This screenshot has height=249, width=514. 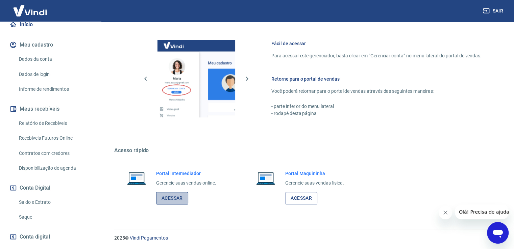 What do you see at coordinates (306, 238) in the screenshot?
I see `p: 2025 ©` at bounding box center [306, 238].